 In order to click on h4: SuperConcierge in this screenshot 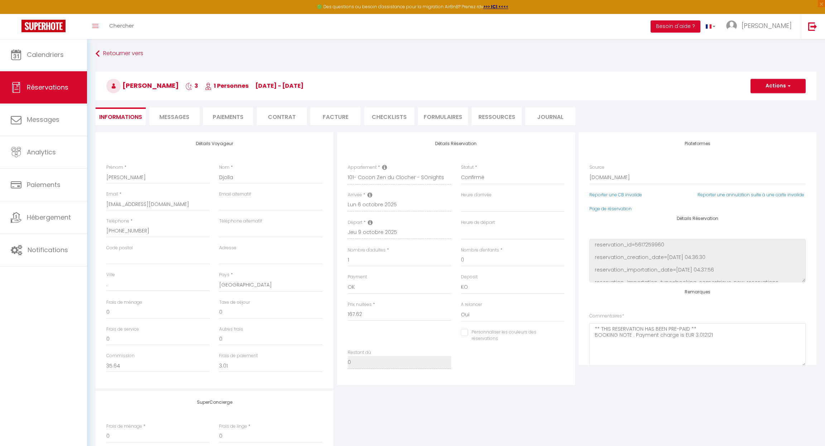, I will do `click(215, 402)`.